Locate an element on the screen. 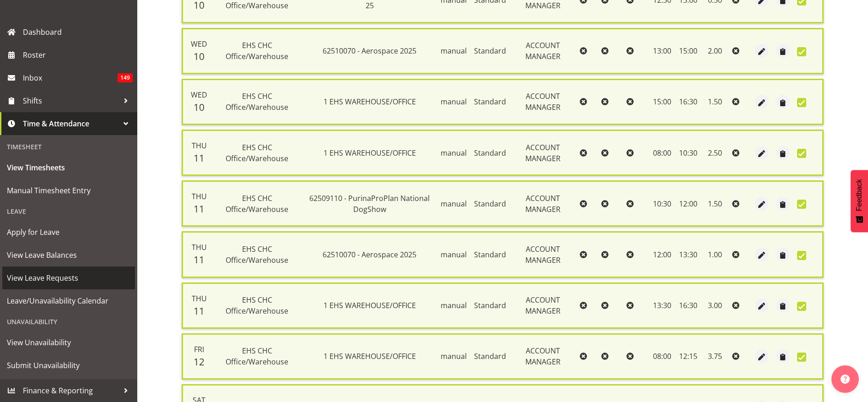 The height and width of the screenshot is (402, 868). td: 1.00 is located at coordinates (715, 254).